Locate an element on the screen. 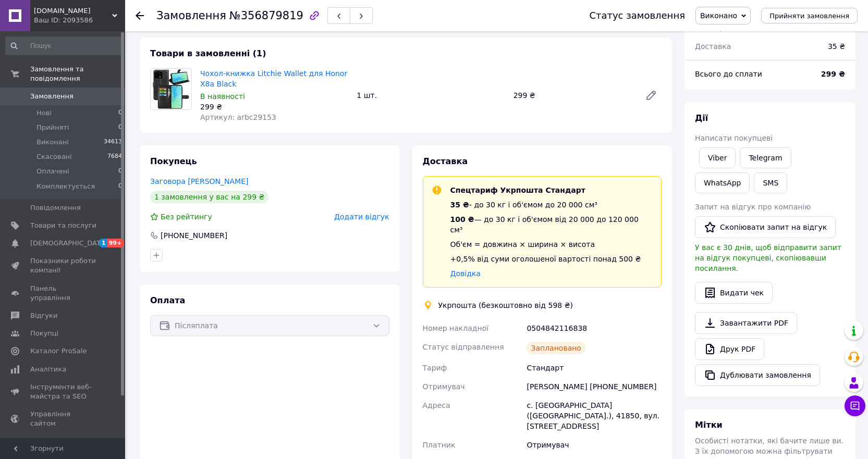 The width and height of the screenshot is (868, 459). span: 100 ₴ is located at coordinates (463, 219).